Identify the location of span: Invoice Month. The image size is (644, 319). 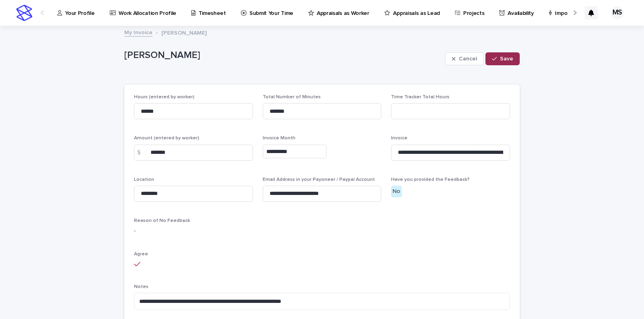
(279, 138).